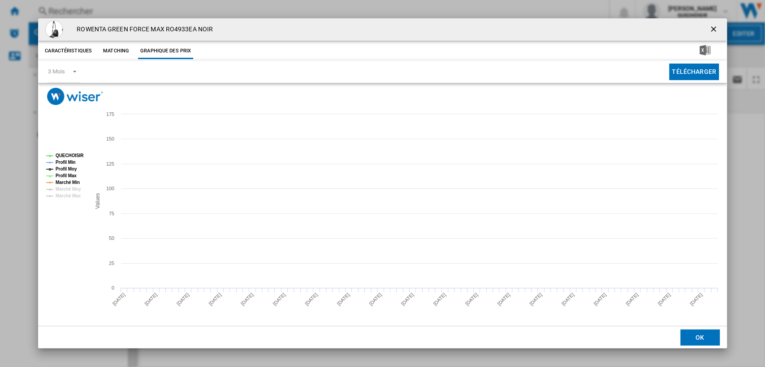 This screenshot has height=367, width=765. What do you see at coordinates (116, 51) in the screenshot?
I see `button: Matching` at bounding box center [116, 51].